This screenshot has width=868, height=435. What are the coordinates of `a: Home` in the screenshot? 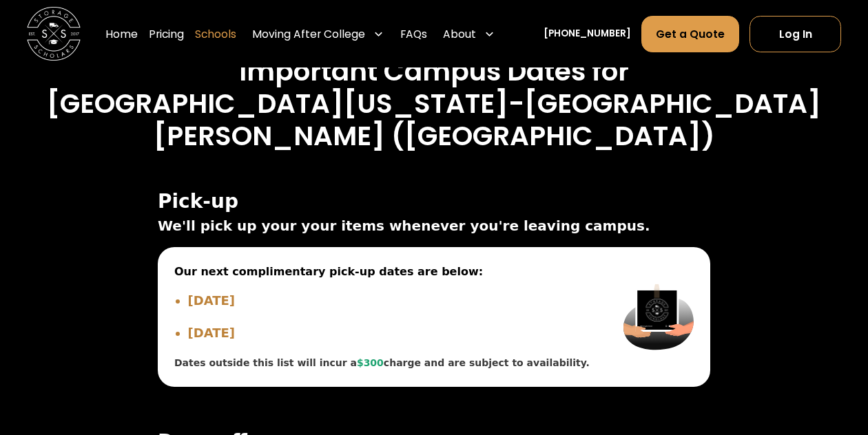 It's located at (121, 33).